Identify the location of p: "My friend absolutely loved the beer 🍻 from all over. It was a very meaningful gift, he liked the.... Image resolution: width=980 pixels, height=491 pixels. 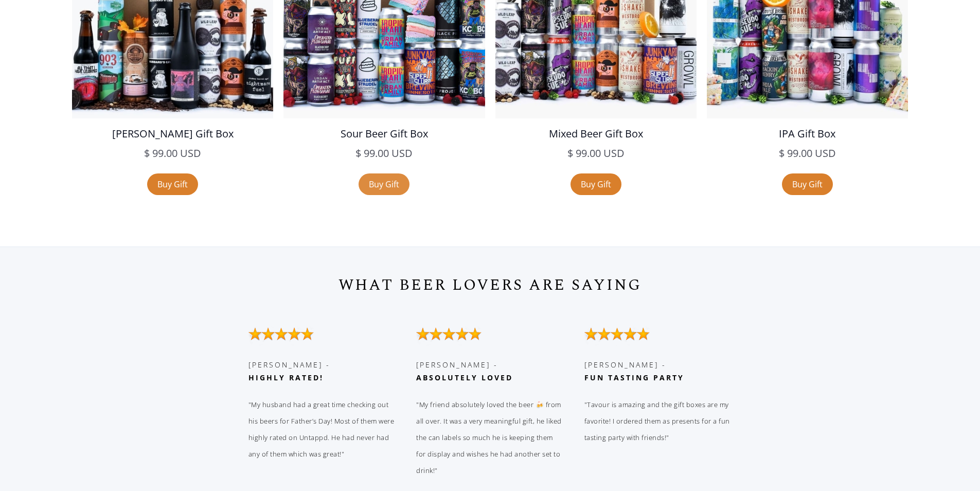
(490, 437).